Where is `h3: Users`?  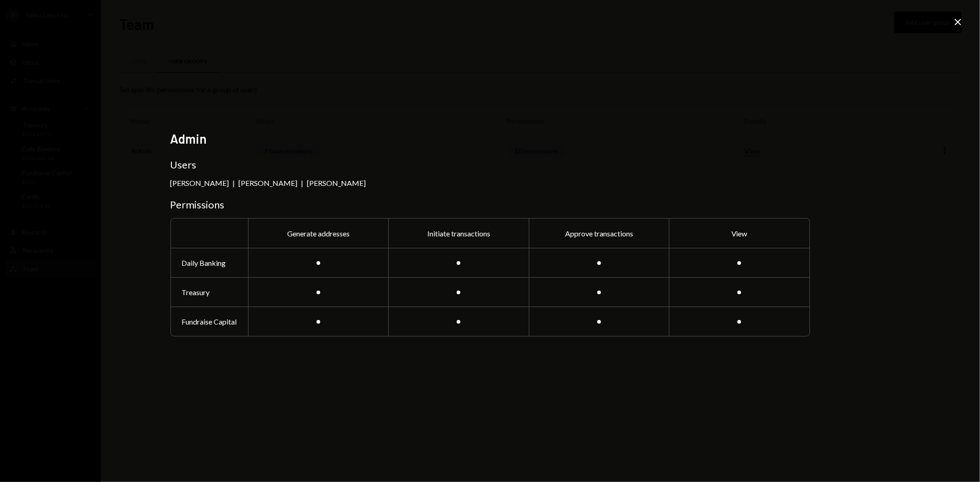
h3: Users is located at coordinates (490, 165).